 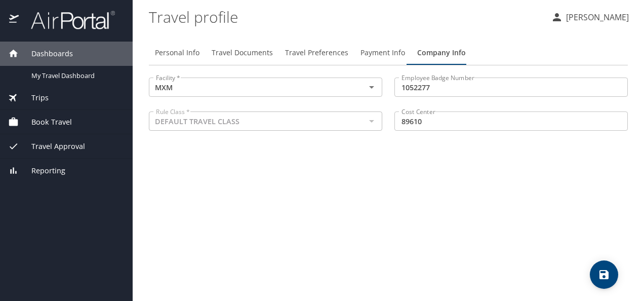 I want to click on h1: Travel profile, so click(x=346, y=16).